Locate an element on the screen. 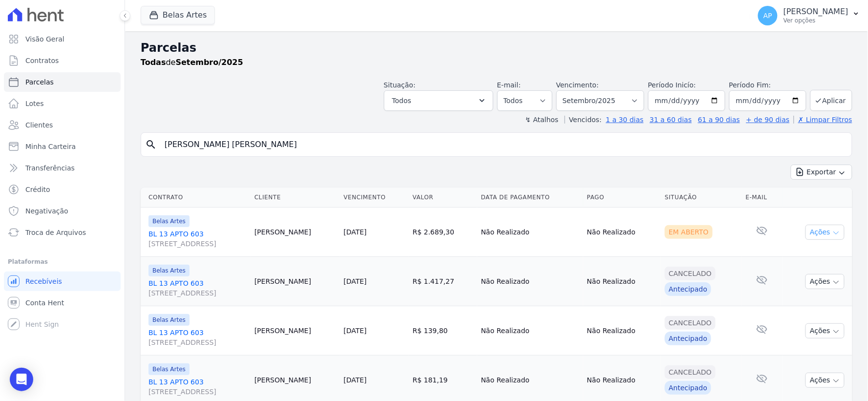  span: Minha Carteira is located at coordinates (50, 146).